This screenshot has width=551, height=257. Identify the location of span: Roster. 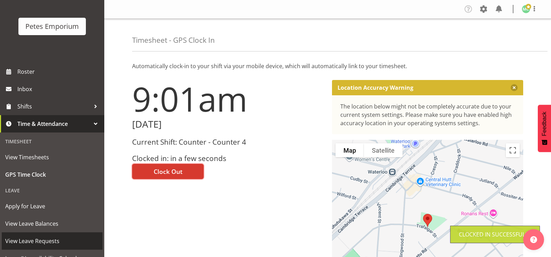
(59, 72).